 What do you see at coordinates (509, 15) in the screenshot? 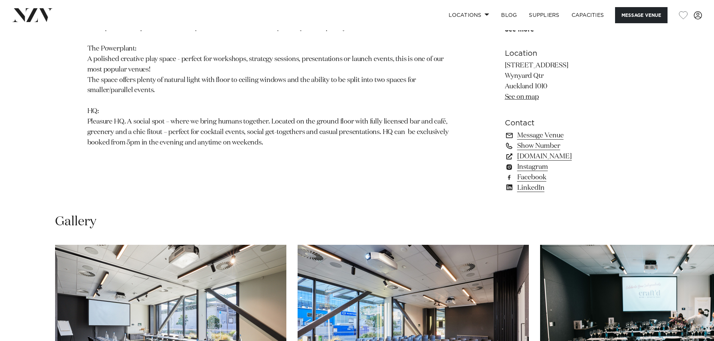
I see `a: BLOG` at bounding box center [509, 15].